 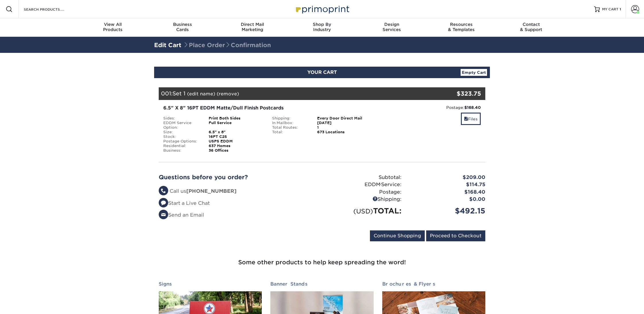 What do you see at coordinates (473, 73) in the screenshot?
I see `a: Empty Cart` at bounding box center [473, 73].